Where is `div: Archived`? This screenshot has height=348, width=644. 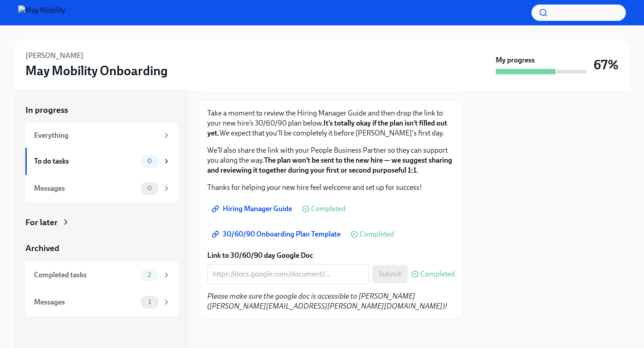 div: Archived is located at coordinates (102, 248).